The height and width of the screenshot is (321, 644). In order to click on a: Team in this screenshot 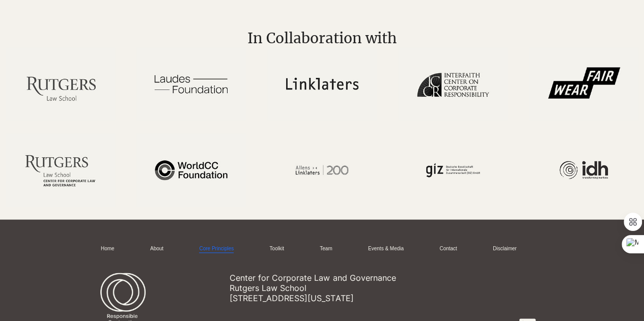, I will do `click(326, 249)`.